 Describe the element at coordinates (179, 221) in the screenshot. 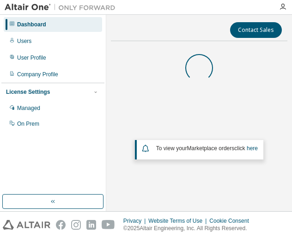

I see `div: Website Terms of Use` at that location.